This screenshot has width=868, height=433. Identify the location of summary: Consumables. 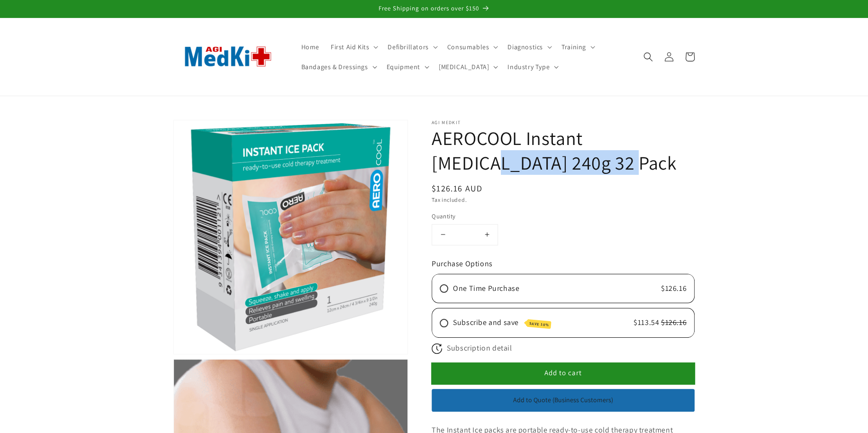
(472, 47).